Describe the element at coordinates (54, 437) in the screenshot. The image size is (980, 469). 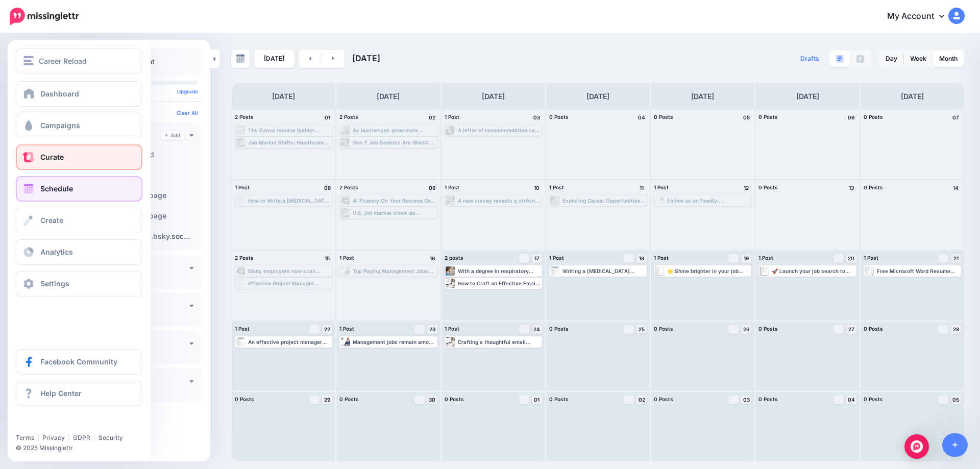
I see `a: Privacy` at that location.